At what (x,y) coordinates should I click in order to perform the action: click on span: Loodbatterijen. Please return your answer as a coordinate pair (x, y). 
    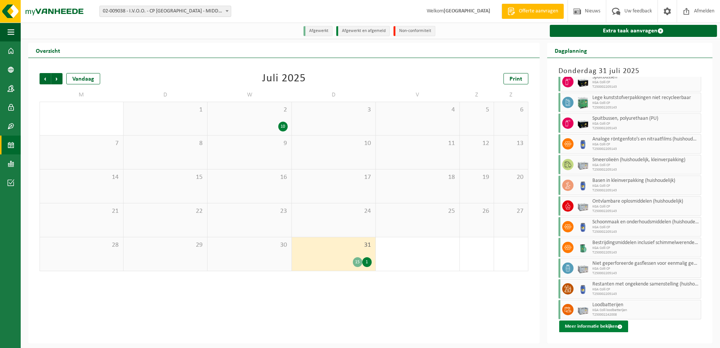
    Looking at the image, I should click on (646, 305).